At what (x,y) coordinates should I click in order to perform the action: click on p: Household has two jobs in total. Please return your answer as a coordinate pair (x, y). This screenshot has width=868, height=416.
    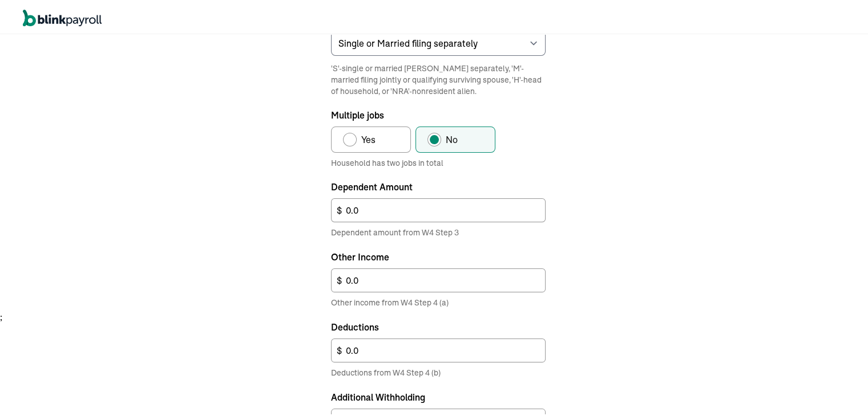
    Looking at the image, I should click on (438, 161).